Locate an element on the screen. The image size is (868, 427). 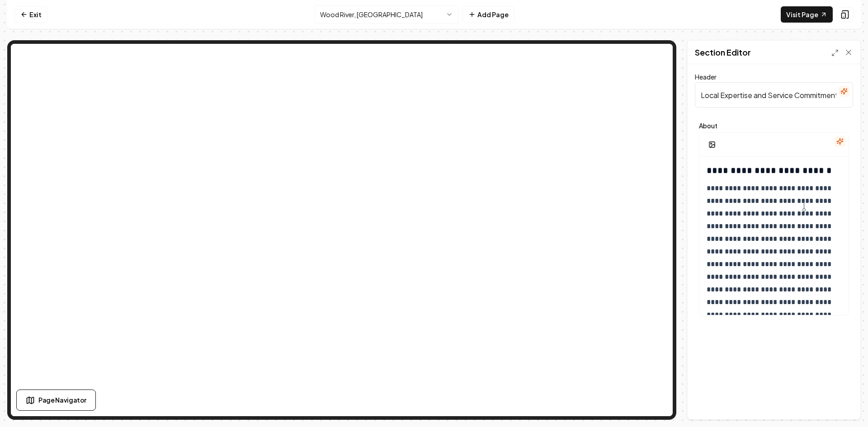
h2: Section Editor is located at coordinates (722, 52).